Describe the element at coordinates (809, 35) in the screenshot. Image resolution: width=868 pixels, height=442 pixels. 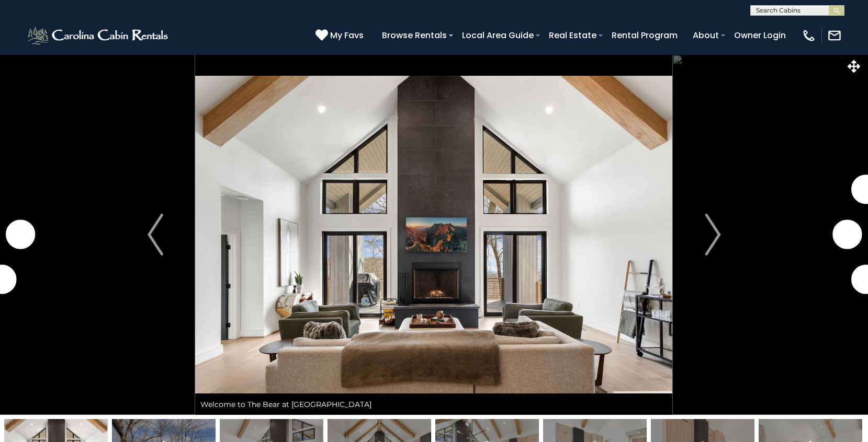
I see `img: phone-regular-white.png` at that location.